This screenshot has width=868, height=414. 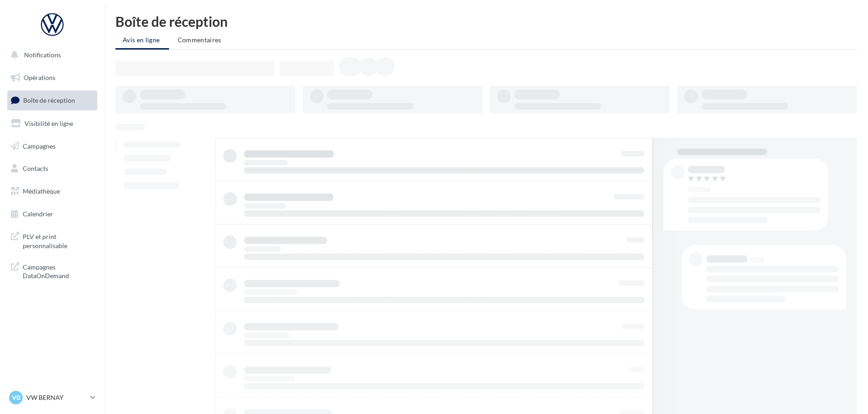 I want to click on span: Commentaires, so click(x=200, y=39).